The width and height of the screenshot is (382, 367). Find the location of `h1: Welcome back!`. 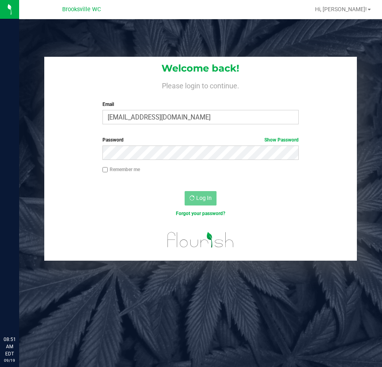

h1: Welcome back! is located at coordinates (200, 68).